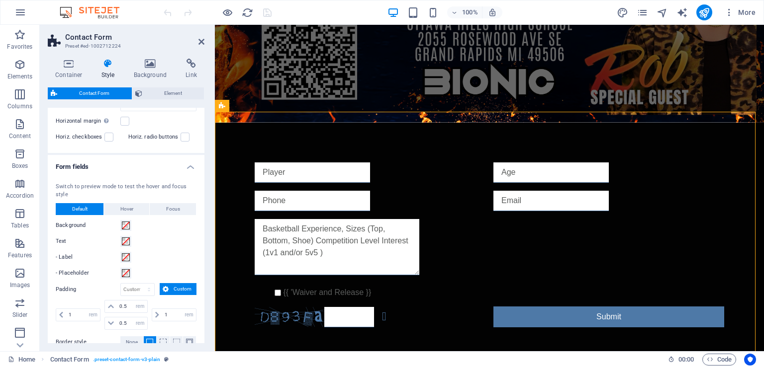 The width and height of the screenshot is (764, 367). Describe the element at coordinates (622, 12) in the screenshot. I see `i: Design (Ctrl+Alt+Y)` at that location.